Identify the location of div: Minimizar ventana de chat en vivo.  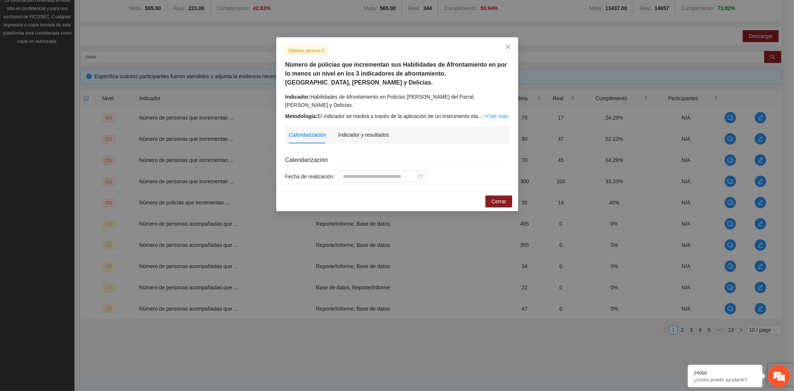
(131, 13).